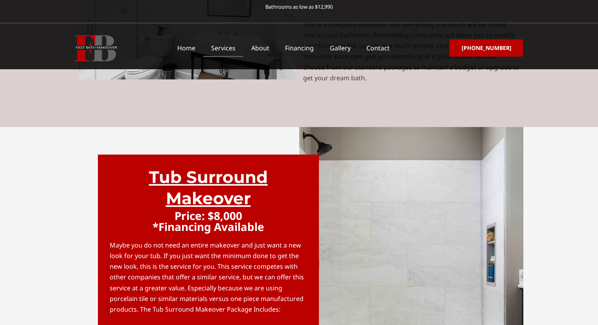  I want to click on p: Price: $8,000 *Financing Available, so click(208, 221).